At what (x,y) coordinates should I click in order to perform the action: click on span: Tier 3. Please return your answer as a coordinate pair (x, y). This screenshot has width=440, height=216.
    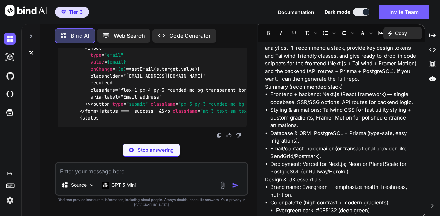
    Looking at the image, I should click on (76, 12).